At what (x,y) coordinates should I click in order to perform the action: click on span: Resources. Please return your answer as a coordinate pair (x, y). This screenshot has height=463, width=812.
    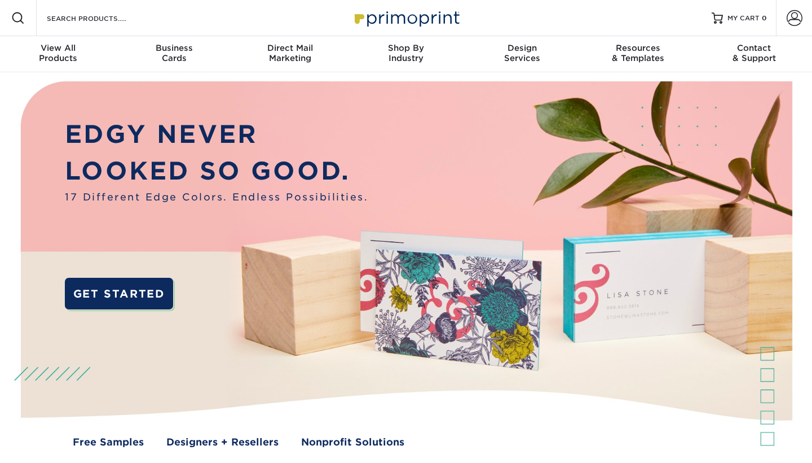
    Looking at the image, I should click on (639, 48).